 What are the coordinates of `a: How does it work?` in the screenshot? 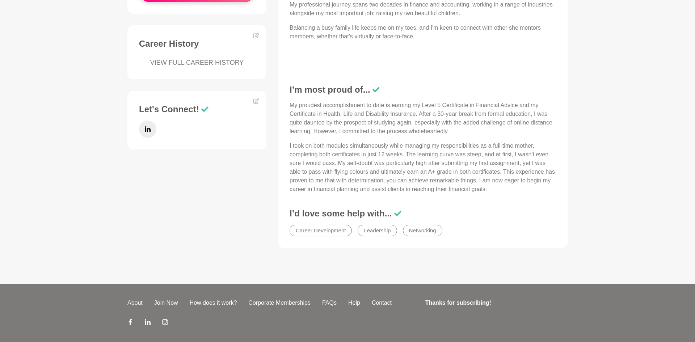 It's located at (213, 303).